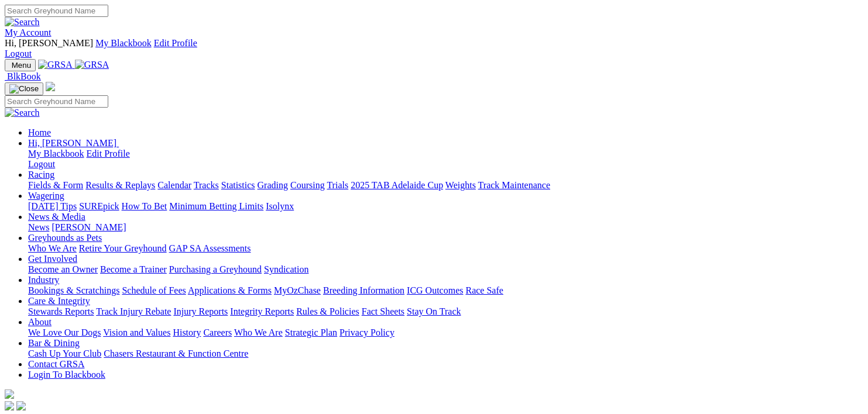 The image size is (868, 414). What do you see at coordinates (55, 185) in the screenshot?
I see `a: Fields & Form` at bounding box center [55, 185].